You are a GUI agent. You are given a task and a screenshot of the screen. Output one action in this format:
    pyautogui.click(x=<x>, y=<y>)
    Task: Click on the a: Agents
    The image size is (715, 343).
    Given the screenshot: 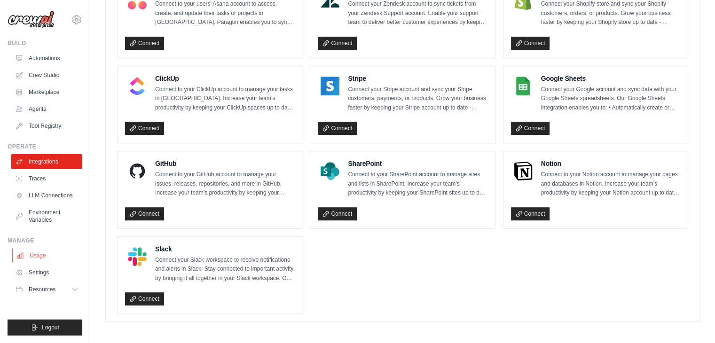 What is the action you would take?
    pyautogui.click(x=47, y=109)
    